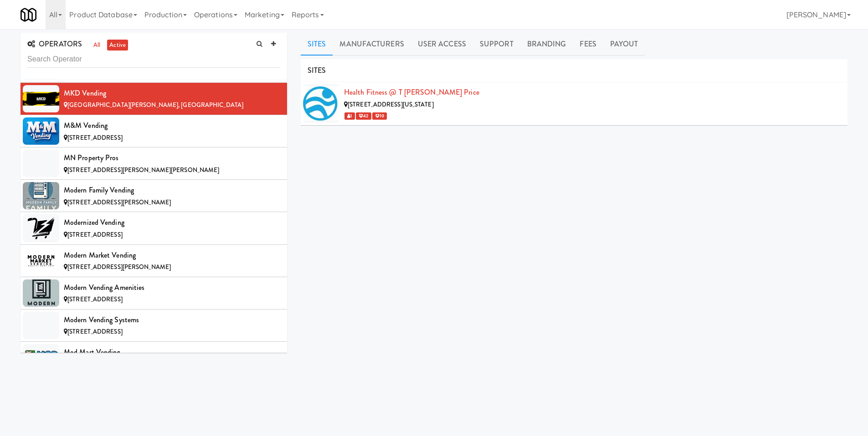  Describe the element at coordinates (153, 59) in the screenshot. I see `input: Search Operator` at that location.